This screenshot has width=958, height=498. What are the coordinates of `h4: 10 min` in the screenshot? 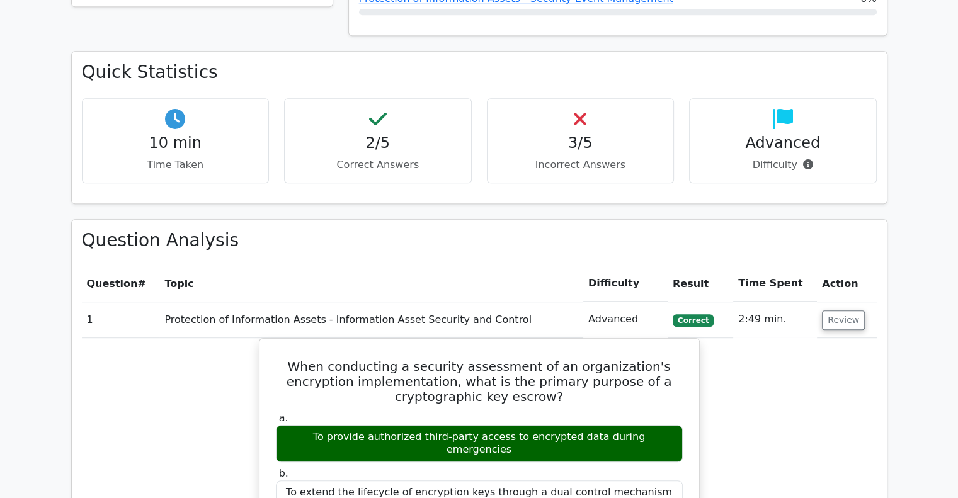 It's located at (176, 143).